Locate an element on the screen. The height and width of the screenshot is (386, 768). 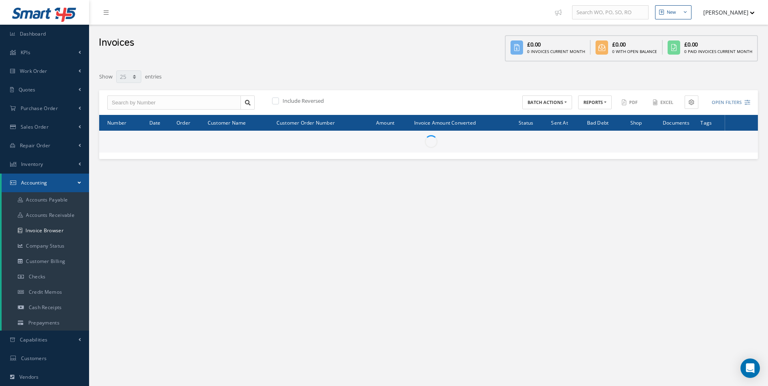
input: Search WO, PO, SO, RO is located at coordinates (610, 13).